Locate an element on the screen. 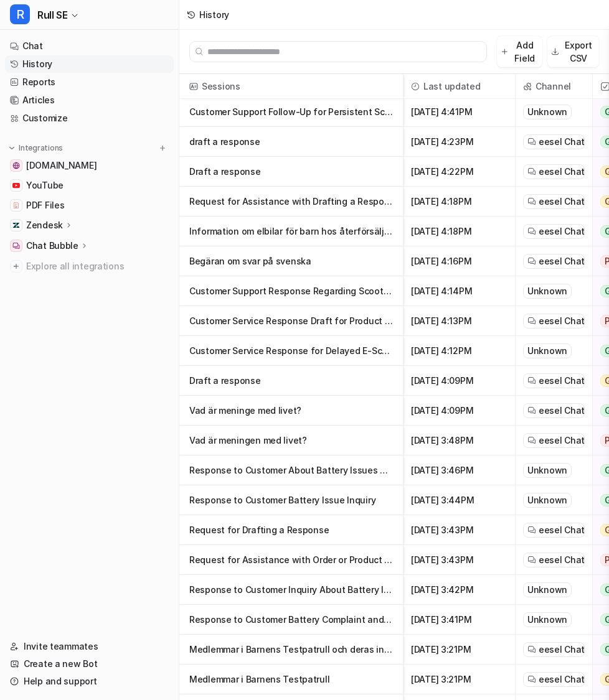 The height and width of the screenshot is (700, 609). p: Vad är meningen med livet? is located at coordinates (291, 441).